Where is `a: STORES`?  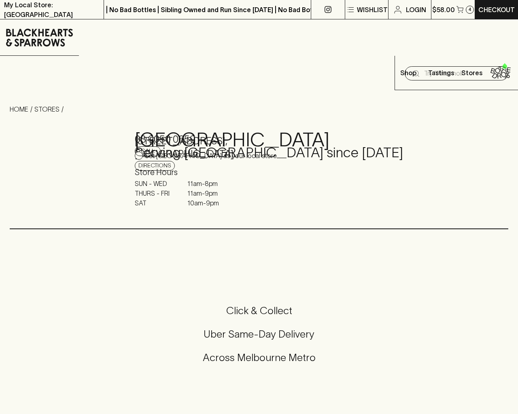
a: STORES is located at coordinates (47, 109).